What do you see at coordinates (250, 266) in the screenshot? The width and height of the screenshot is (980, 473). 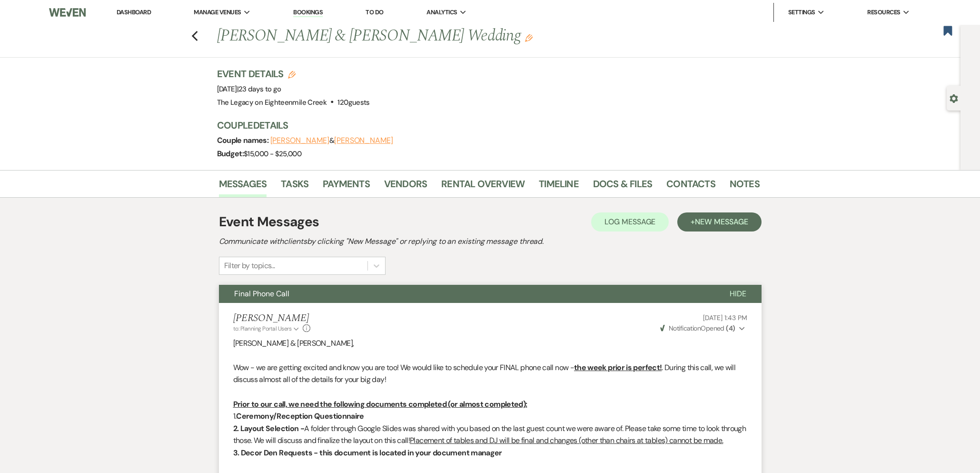 I see `div: Filter by topics...` at bounding box center [250, 266].